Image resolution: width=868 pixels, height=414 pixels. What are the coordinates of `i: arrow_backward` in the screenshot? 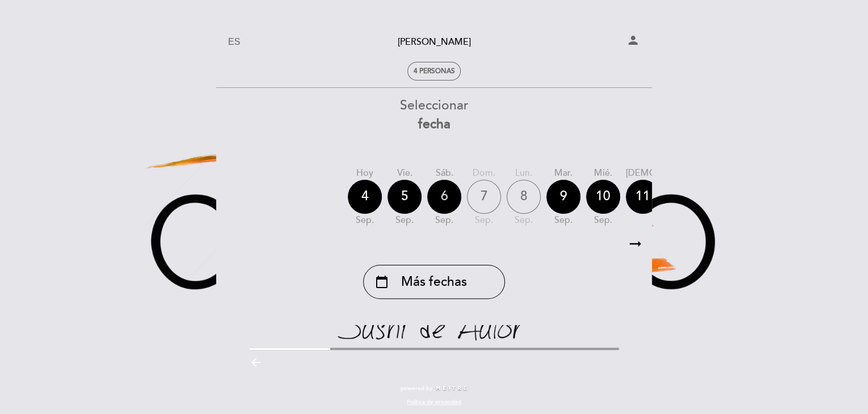 It's located at (256, 362).